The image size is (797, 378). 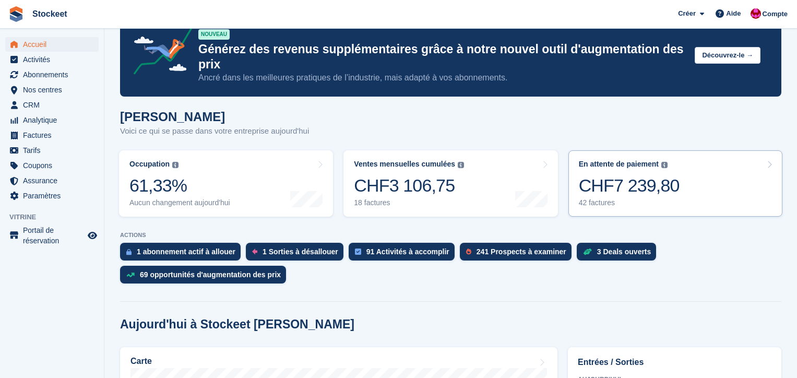 I want to click on a: 91 Activités à accomplir, so click(x=404, y=254).